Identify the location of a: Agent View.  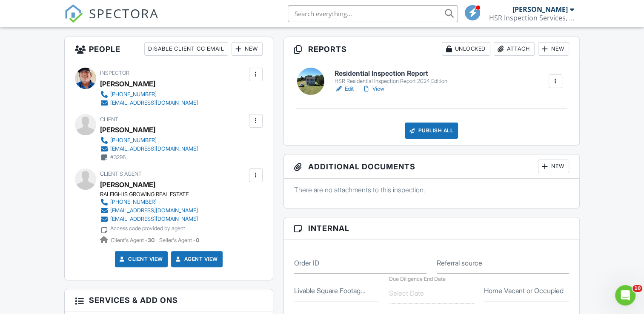
(196, 259).